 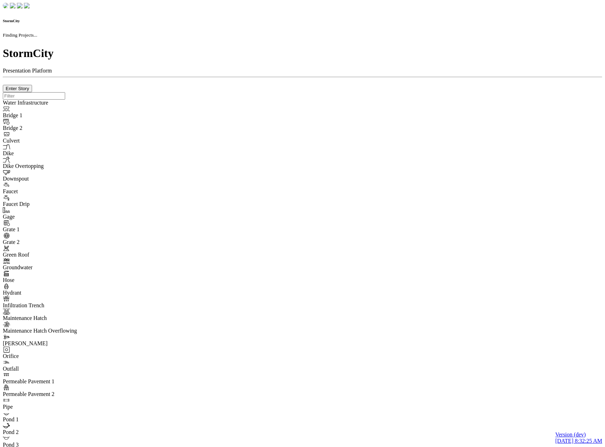 I want to click on div: Faucet Drip, so click(x=51, y=204).